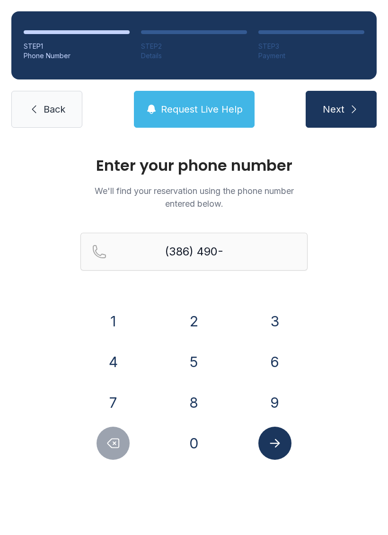 This screenshot has height=535, width=388. Describe the element at coordinates (54, 109) in the screenshot. I see `span: Back` at that location.